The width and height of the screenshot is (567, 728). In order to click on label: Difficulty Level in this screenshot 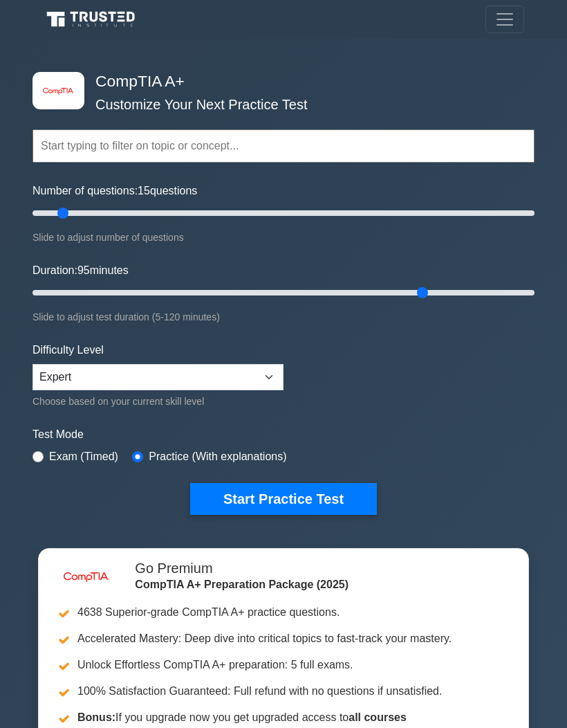, I will do `click(67, 350)`.